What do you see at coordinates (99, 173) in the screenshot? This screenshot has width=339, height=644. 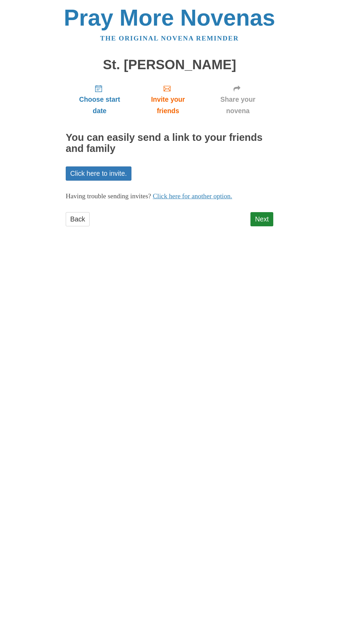 I see `a: Click here to invite.` at bounding box center [99, 173].